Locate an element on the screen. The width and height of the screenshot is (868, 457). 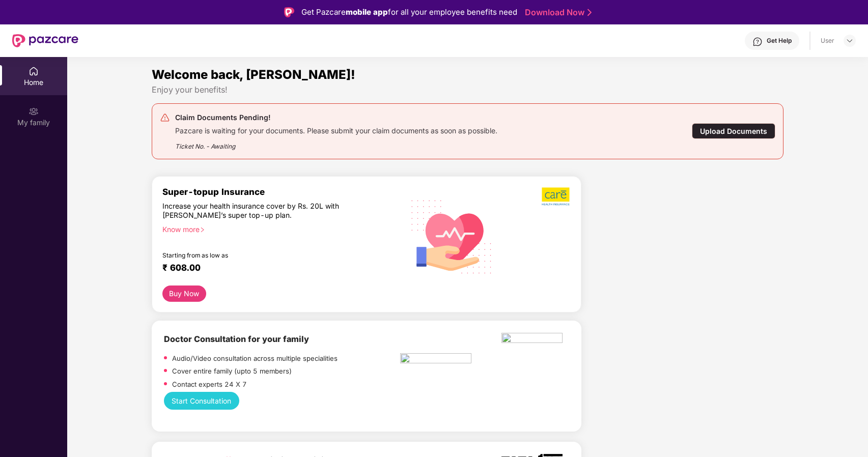
img: Logo is located at coordinates (289, 12).